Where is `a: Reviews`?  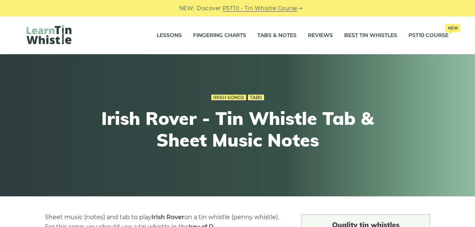
a: Reviews is located at coordinates (320, 36).